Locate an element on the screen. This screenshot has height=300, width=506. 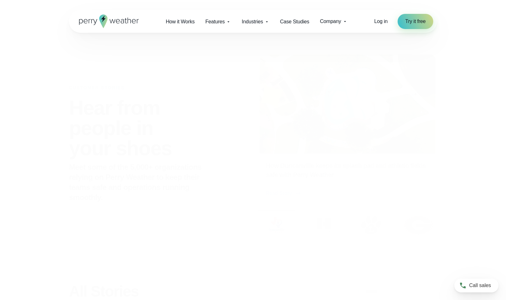
span: Industries is located at coordinates (252, 22).